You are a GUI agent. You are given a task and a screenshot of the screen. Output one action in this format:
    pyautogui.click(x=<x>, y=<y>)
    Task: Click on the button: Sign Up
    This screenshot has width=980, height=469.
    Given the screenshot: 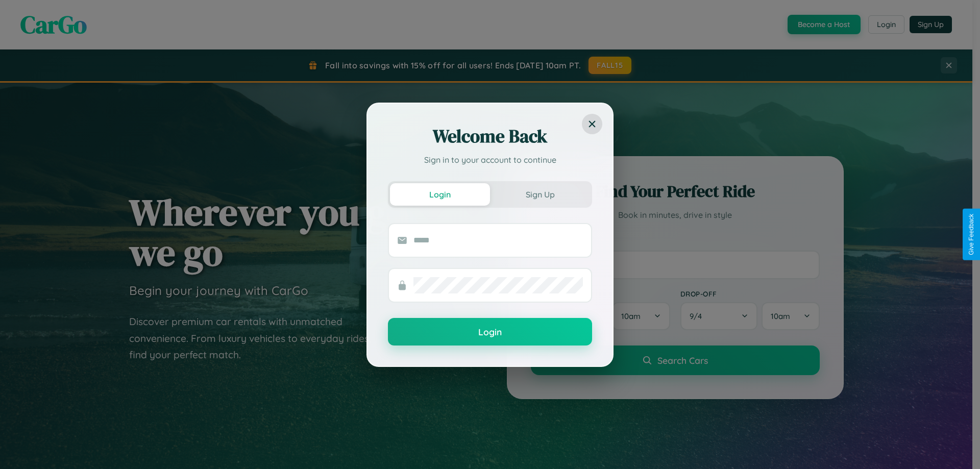 What is the action you would take?
    pyautogui.click(x=540, y=194)
    